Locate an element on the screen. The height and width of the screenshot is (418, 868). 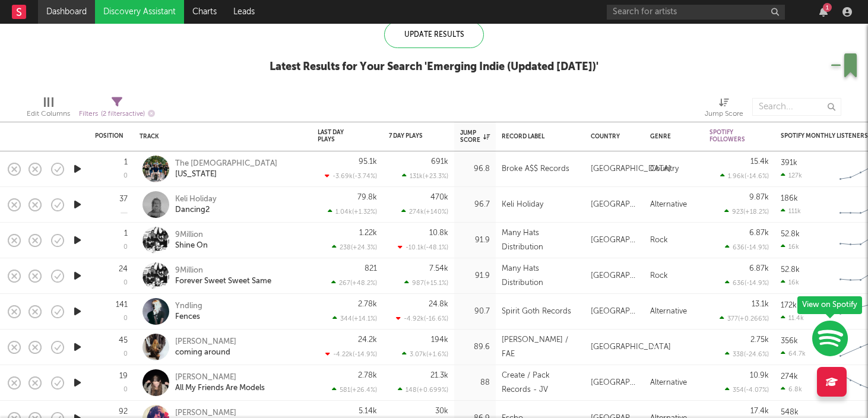
div: 338 ( -24.6 % ) is located at coordinates (747, 354).